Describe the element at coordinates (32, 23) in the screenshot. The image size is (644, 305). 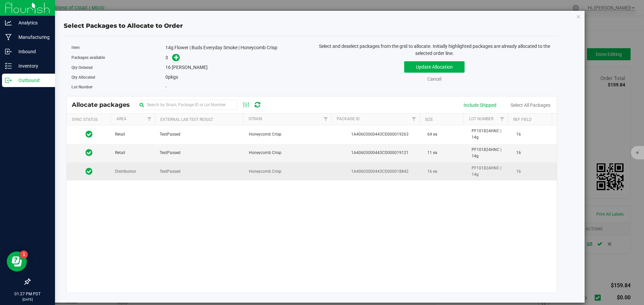
I see `p: Analytics` at that location.